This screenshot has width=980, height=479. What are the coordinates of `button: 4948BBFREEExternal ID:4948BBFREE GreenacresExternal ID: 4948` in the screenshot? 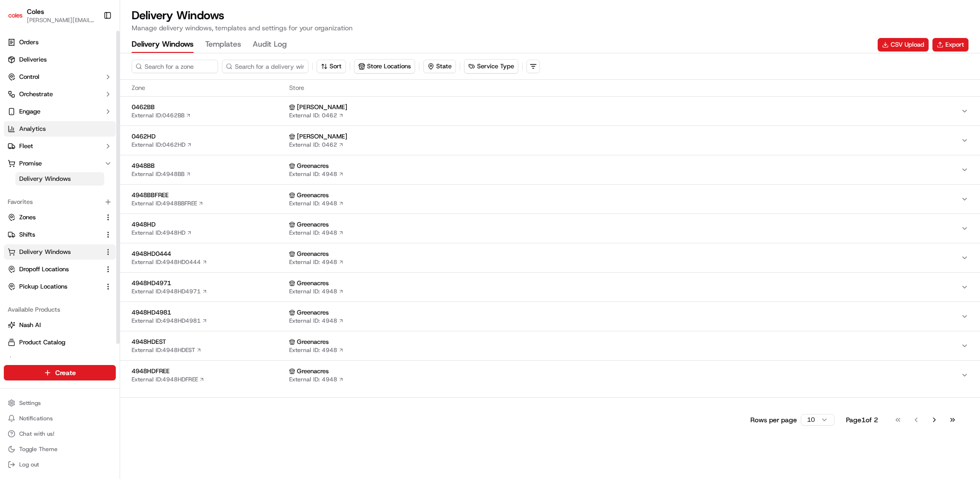 It's located at (550, 199).